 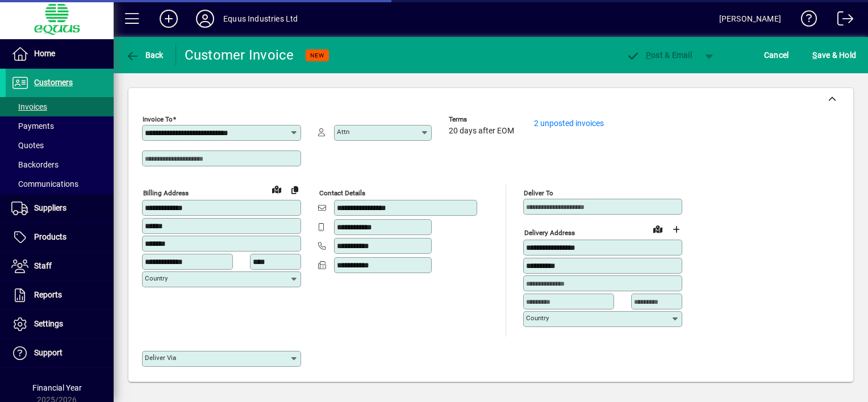 I want to click on span: Settings, so click(x=48, y=324).